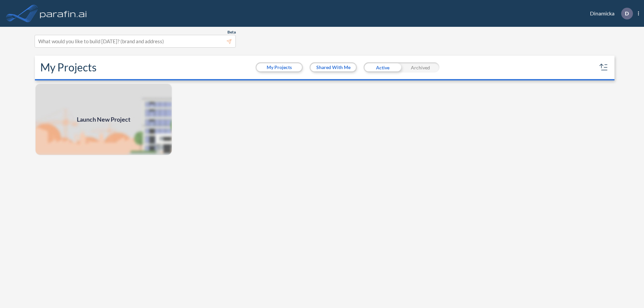 Image resolution: width=644 pixels, height=308 pixels. What do you see at coordinates (104, 120) in the screenshot?
I see `img: add` at bounding box center [104, 120].